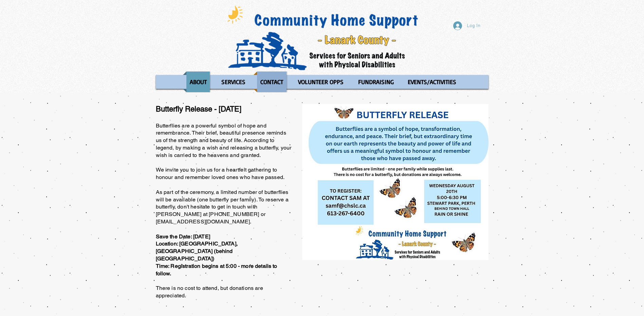 The height and width of the screenshot is (316, 644). What do you see at coordinates (271, 82) in the screenshot?
I see `a: CONTACT` at bounding box center [271, 82].